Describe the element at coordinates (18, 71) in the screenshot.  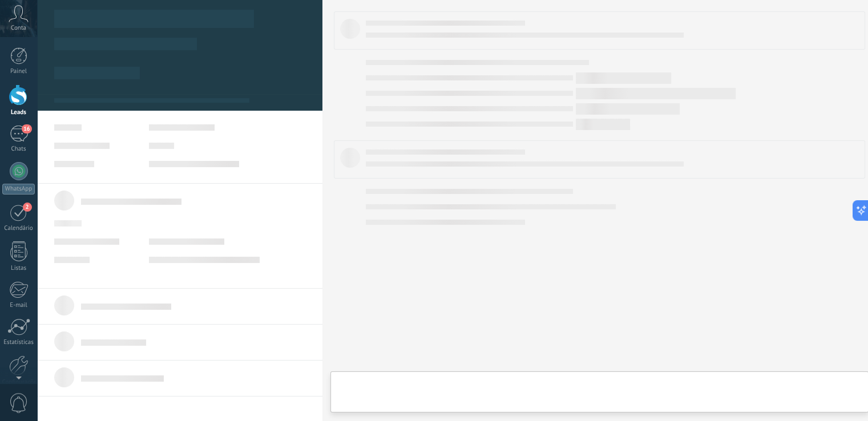
I see `div: Painel` at that location.